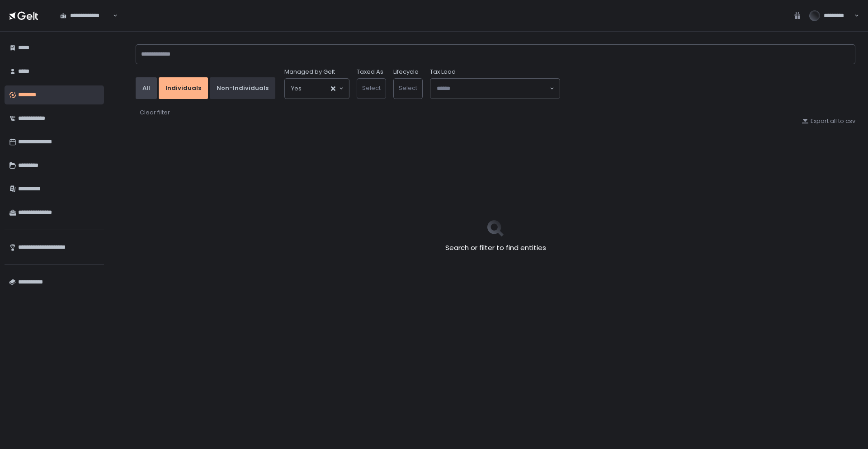 This screenshot has height=449, width=868. I want to click on button: Individuals, so click(183, 88).